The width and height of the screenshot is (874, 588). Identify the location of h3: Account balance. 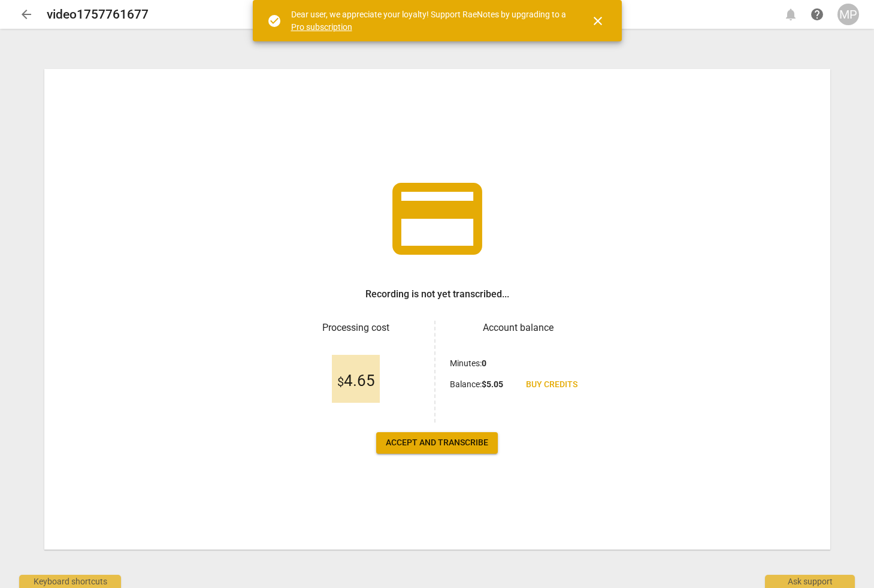
(518, 327).